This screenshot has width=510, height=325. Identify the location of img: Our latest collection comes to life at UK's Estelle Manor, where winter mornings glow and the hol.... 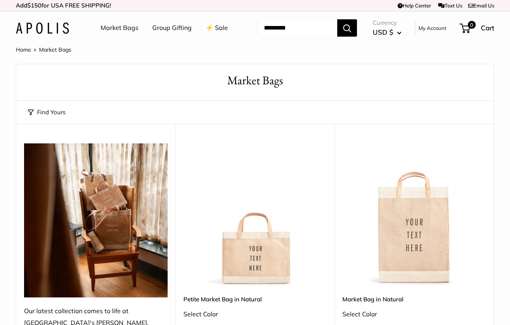
(96, 220).